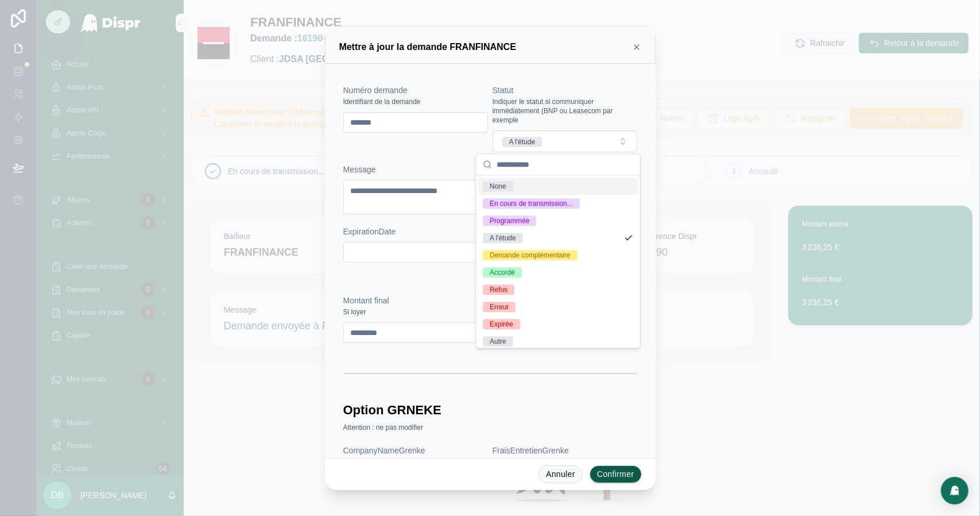 Image resolution: width=980 pixels, height=516 pixels. Describe the element at coordinates (499, 307) in the screenshot. I see `div: Erreur` at that location.